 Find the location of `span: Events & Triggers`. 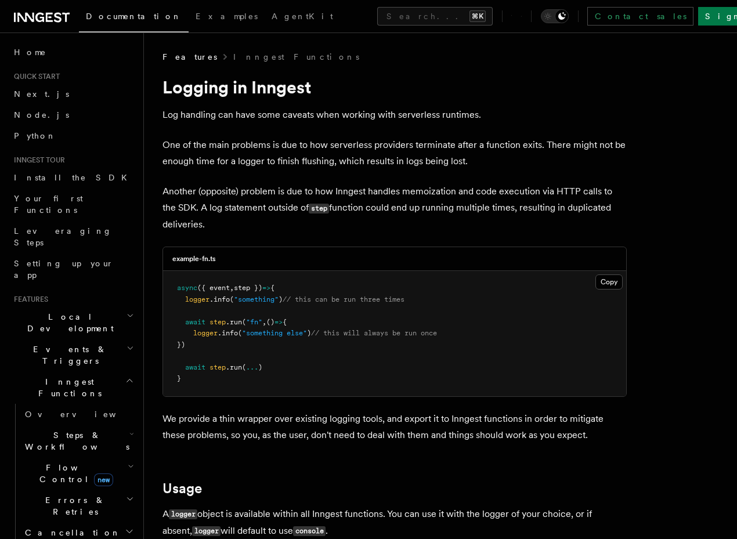

span: Events & Triggers is located at coordinates (68, 355).